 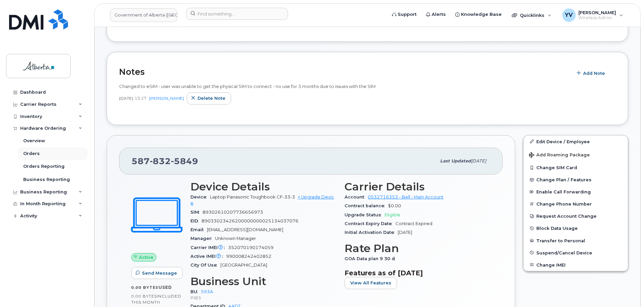 What do you see at coordinates (159, 273) in the screenshot?
I see `span: Send Message` at bounding box center [159, 273].